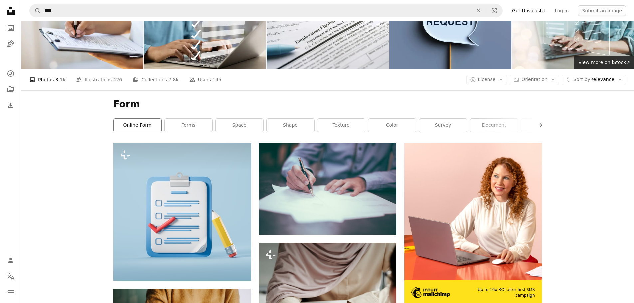 This screenshot has height=303, width=634. Describe the element at coordinates (205, 80) in the screenshot. I see `a: Users 145` at that location.